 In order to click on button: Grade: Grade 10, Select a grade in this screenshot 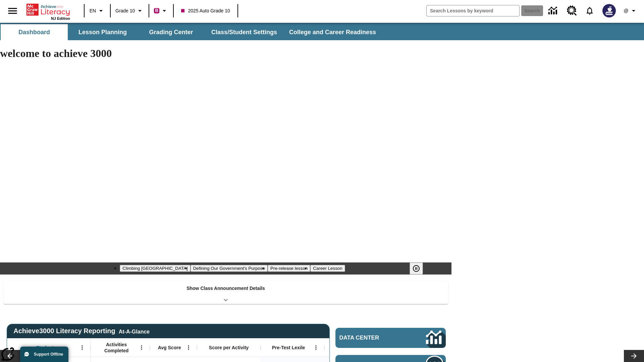, I will do `click(129, 11)`.